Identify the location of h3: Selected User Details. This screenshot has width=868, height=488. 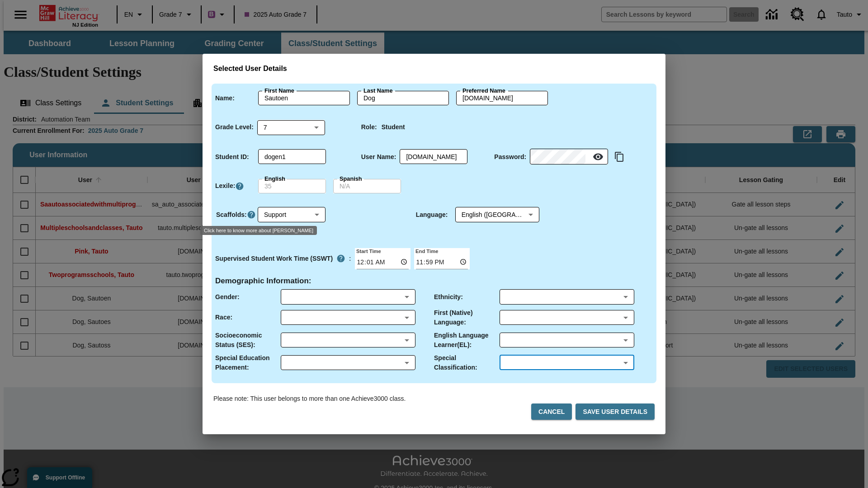
(434, 68).